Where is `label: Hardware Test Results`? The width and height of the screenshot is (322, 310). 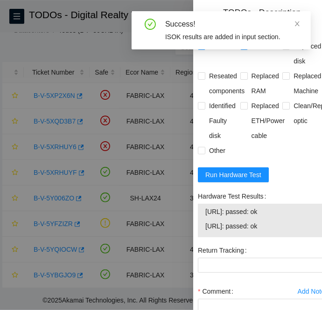 label: Hardware Test Results is located at coordinates (233, 196).